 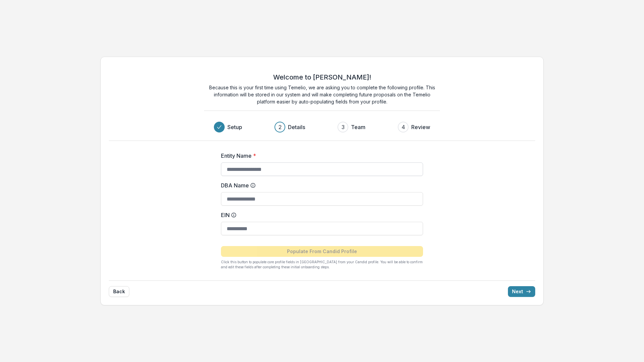 I want to click on button: Next, so click(x=521, y=292).